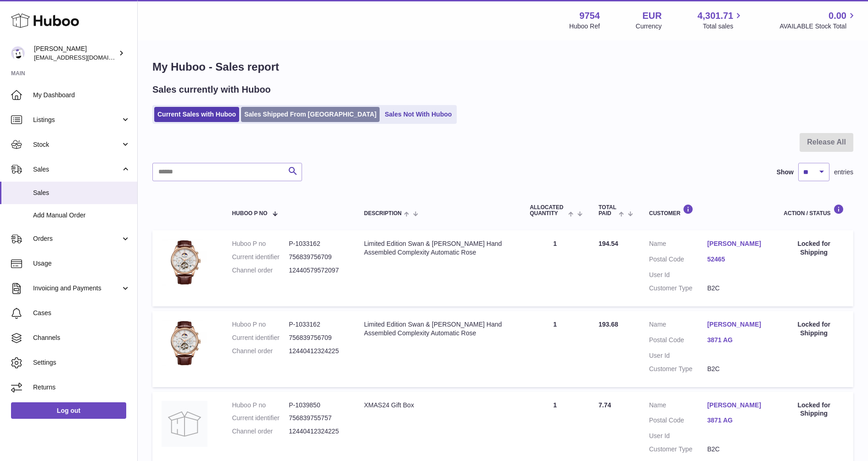 Image resolution: width=868 pixels, height=461 pixels. I want to click on span: AVAILABLE Stock Total, so click(818, 26).